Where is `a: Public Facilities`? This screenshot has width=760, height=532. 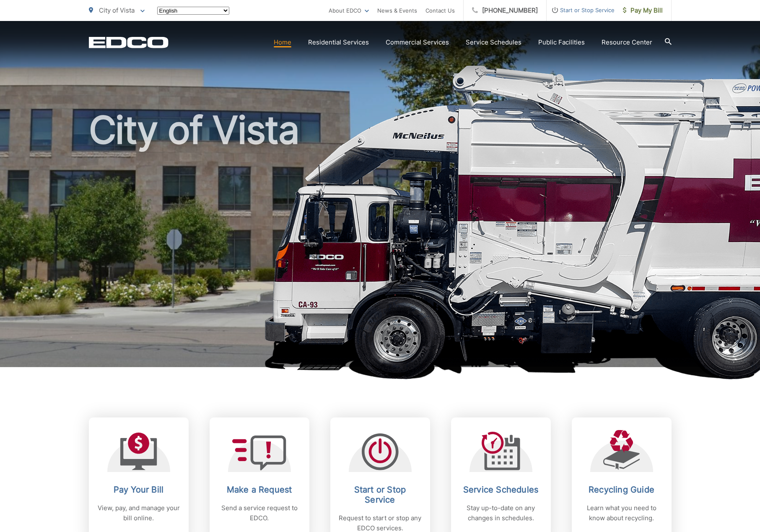
a: Public Facilities is located at coordinates (561, 42).